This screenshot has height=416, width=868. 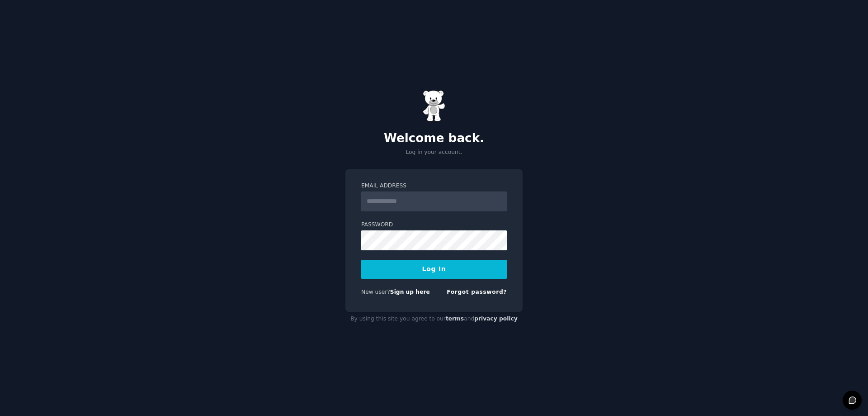 What do you see at coordinates (476, 292) in the screenshot?
I see `a: Forgot password?` at bounding box center [476, 292].